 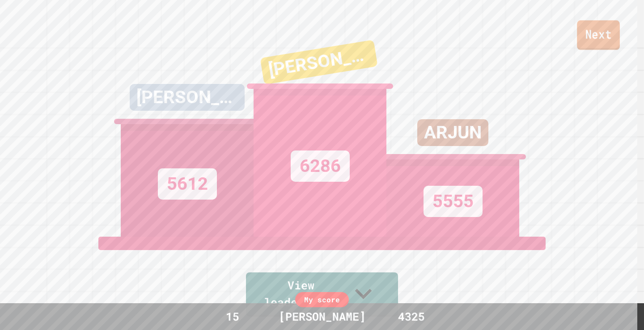 What do you see at coordinates (453, 133) in the screenshot?
I see `div: ARJUN` at bounding box center [453, 133].